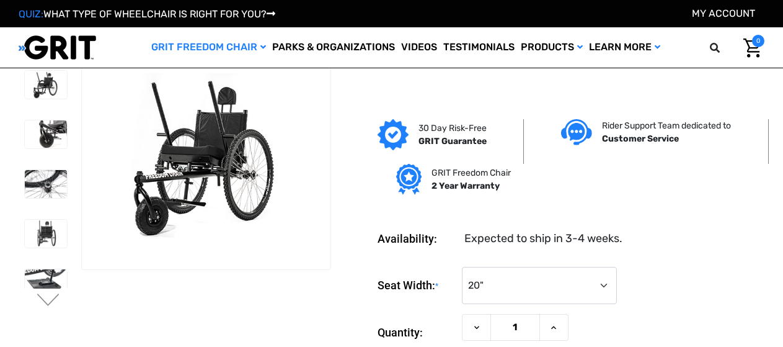 Image resolution: width=783 pixels, height=347 pixels. I want to click on strong: 2 Year Warranty, so click(466, 185).